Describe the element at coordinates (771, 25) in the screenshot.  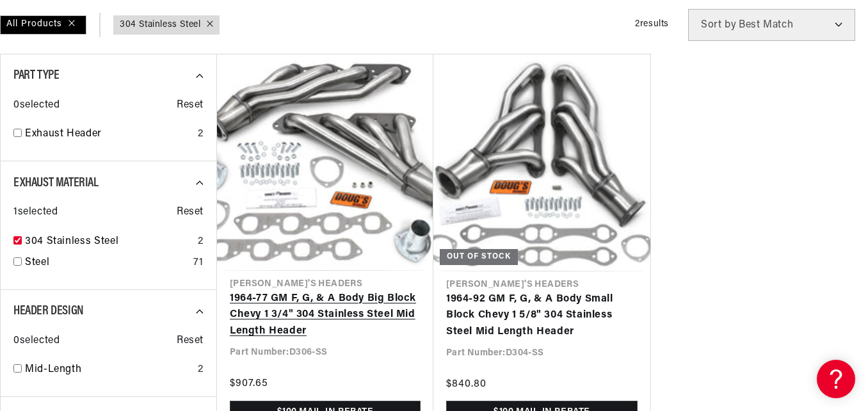
I see `select: Sort by` at that location.